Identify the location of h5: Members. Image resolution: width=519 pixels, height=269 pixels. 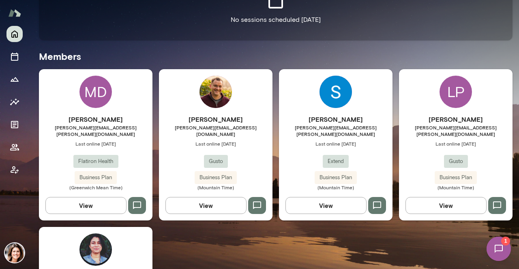
(276, 56).